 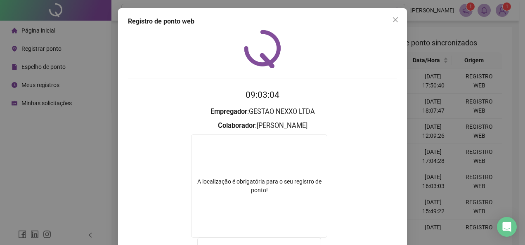 What do you see at coordinates (395, 20) in the screenshot?
I see `button: Close` at bounding box center [395, 20].